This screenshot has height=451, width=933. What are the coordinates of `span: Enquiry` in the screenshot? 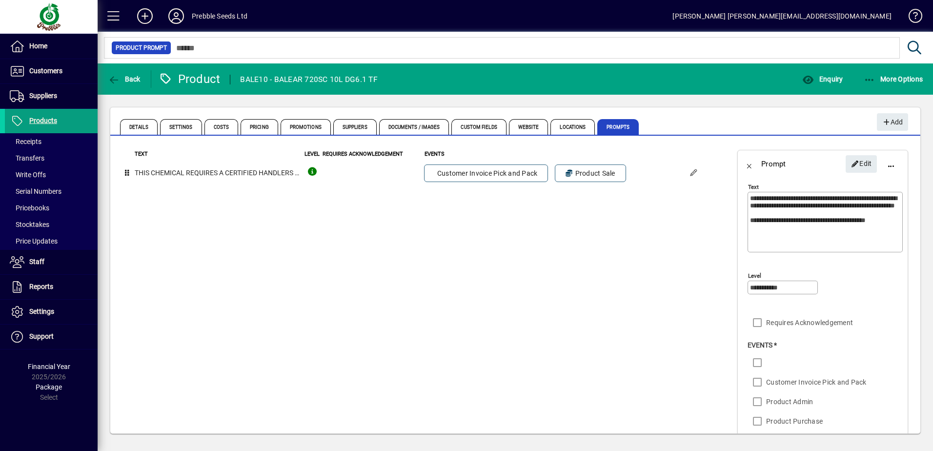 It's located at (822, 79).